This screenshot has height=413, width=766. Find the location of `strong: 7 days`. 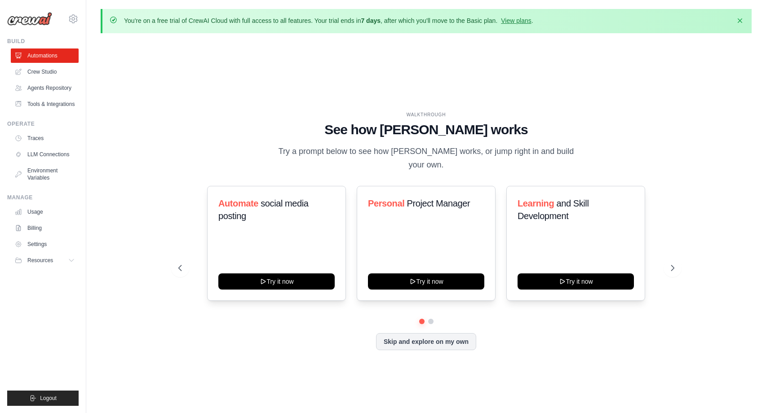

strong: 7 days is located at coordinates (370, 21).